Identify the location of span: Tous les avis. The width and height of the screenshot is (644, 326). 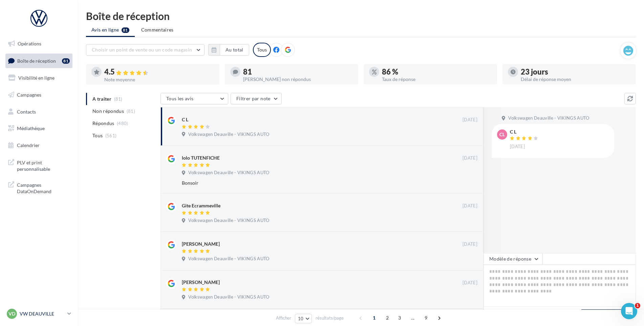
(180, 98).